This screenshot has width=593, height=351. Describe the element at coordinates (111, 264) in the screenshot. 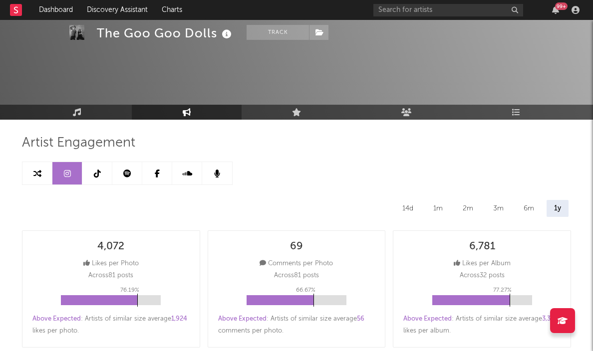

I see `div: Likes per Photo` at that location.